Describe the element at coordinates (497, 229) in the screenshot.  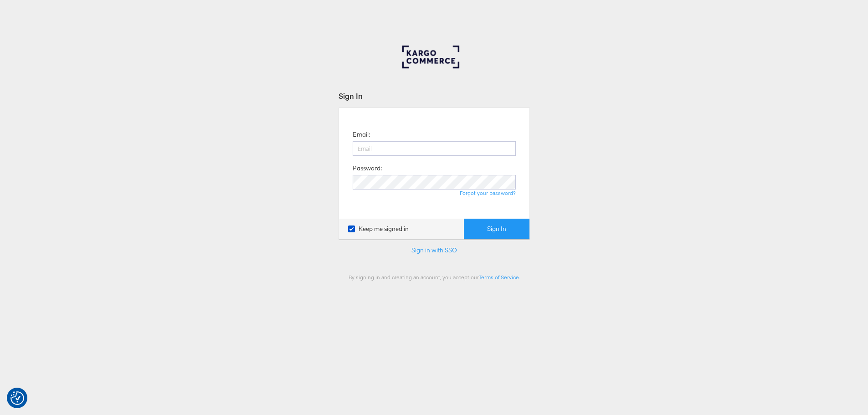
I see `button: Sign In` at that location.